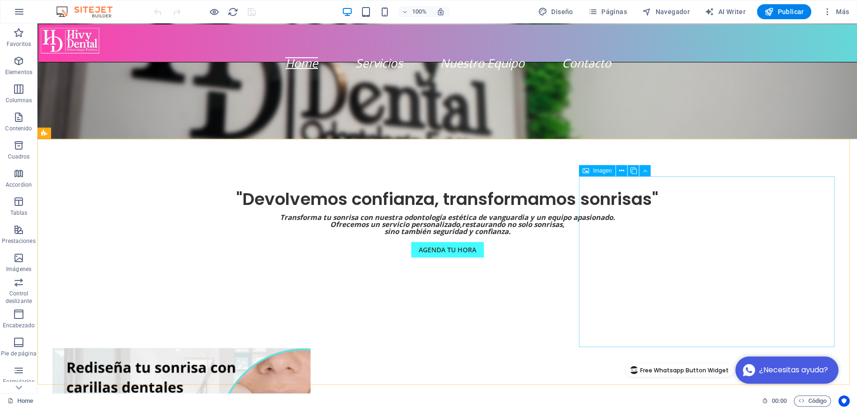 The height and width of the screenshot is (408, 857). What do you see at coordinates (233, 12) in the screenshot?
I see `button: reload` at bounding box center [233, 12].